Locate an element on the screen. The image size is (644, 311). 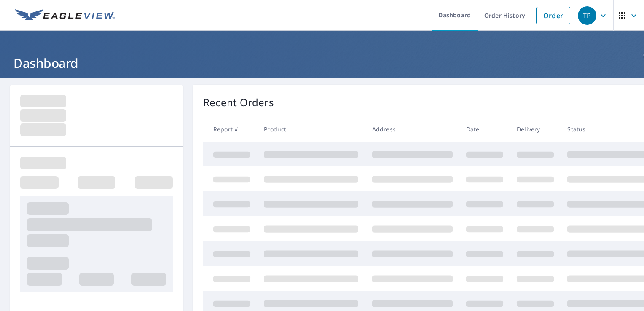
h1: Dashboard is located at coordinates (322, 63).